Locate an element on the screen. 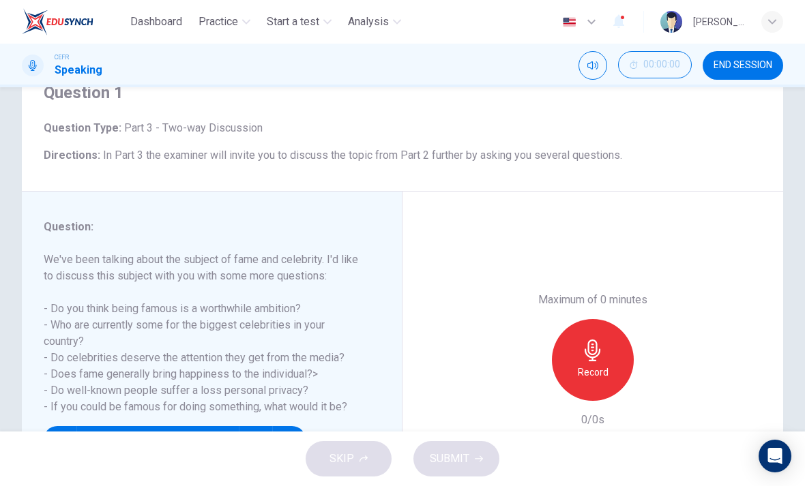  button: Practice is located at coordinates (224, 22).